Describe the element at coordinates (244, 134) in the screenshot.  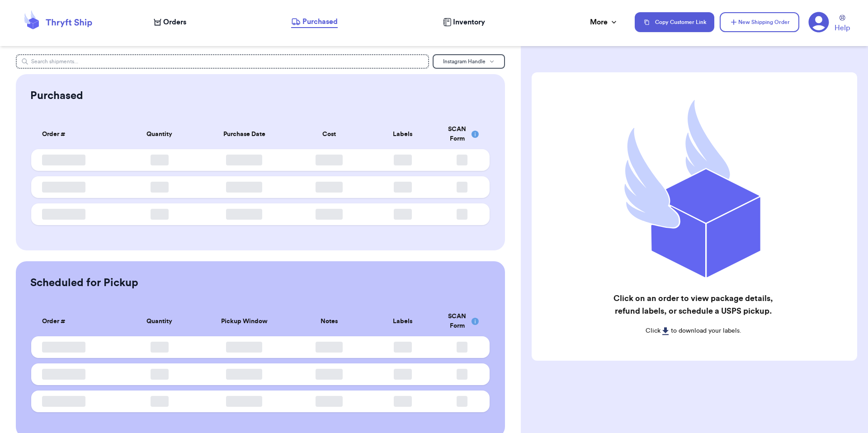
I see `th: Purchase Date` at that location.